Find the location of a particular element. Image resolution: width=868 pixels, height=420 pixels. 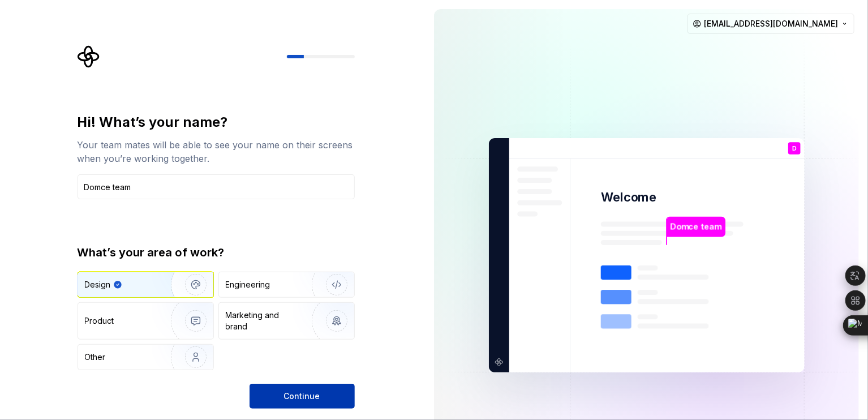

div: What’s your area of work? is located at coordinates (216, 252).